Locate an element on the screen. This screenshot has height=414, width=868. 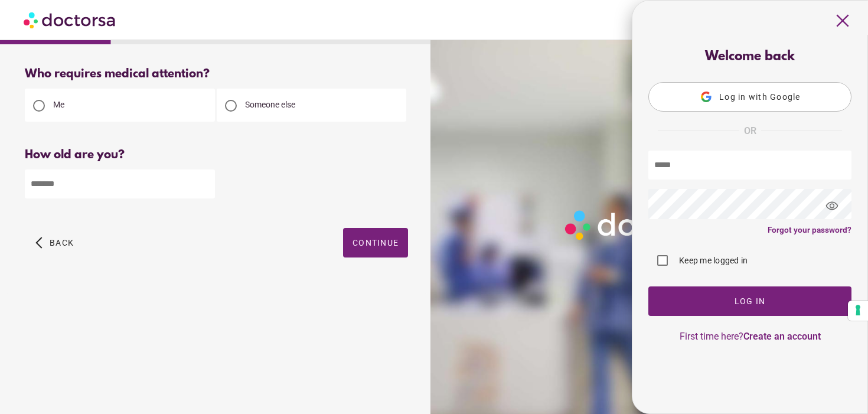
span: Back is located at coordinates (62, 243).